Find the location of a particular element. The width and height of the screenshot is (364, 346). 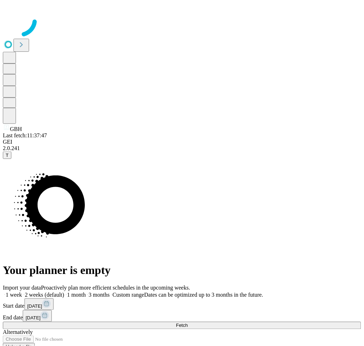

span: Import your data is located at coordinates (22, 288).